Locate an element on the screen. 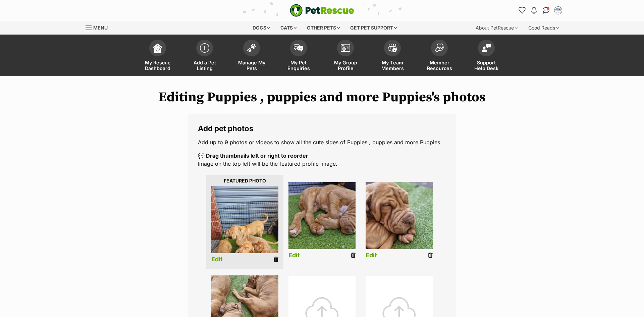 The height and width of the screenshot is (317, 644). b: 💬 Drag thumbnails left or right to reorder is located at coordinates (253, 156).